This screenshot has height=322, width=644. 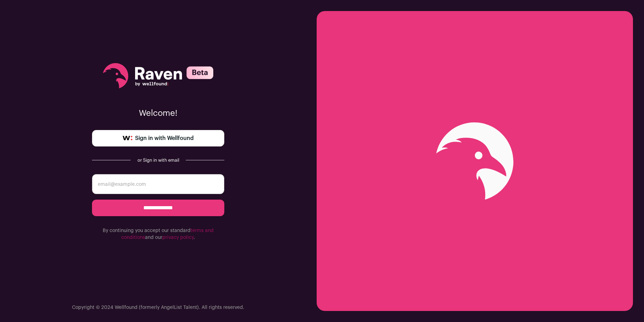 What do you see at coordinates (167, 234) in the screenshot?
I see `a: terms and conditions` at bounding box center [167, 234].